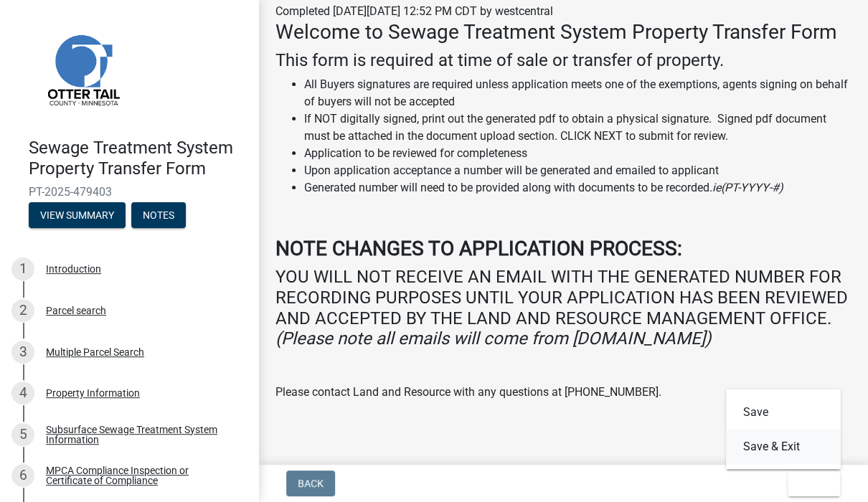 The height and width of the screenshot is (502, 868). Describe the element at coordinates (23, 475) in the screenshot. I see `div: 6` at that location.